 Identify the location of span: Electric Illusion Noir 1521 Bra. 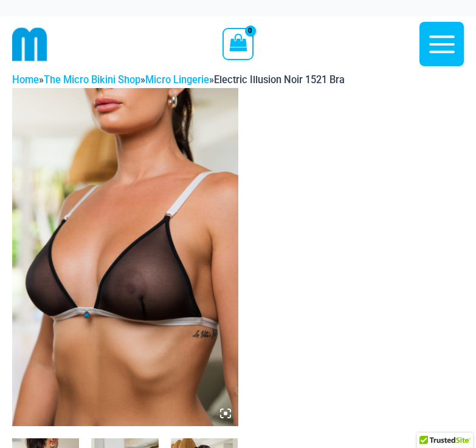
(279, 80).